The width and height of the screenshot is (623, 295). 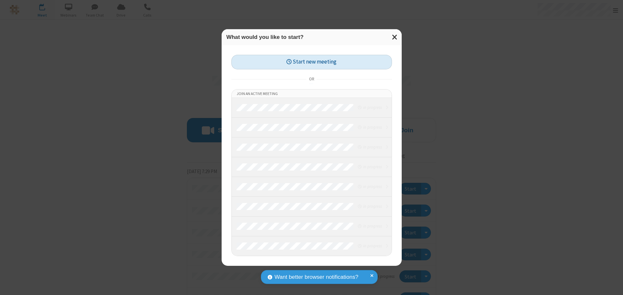 What do you see at coordinates (311, 62) in the screenshot?
I see `button: Start new meeting` at bounding box center [311, 62].